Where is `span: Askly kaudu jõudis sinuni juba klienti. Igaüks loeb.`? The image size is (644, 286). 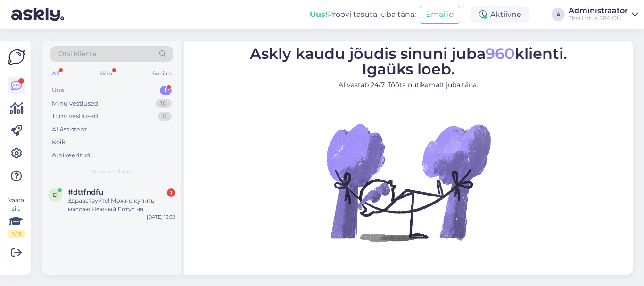
span: Askly kaudu jõudis sinuni juba klienti. Igaüks loeb. is located at coordinates (408, 61).